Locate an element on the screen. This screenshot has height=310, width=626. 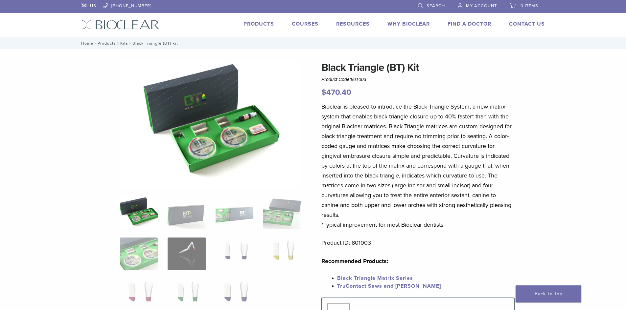
img: Black Triangle (BT) Kit - Image 8 is located at coordinates (282, 254).